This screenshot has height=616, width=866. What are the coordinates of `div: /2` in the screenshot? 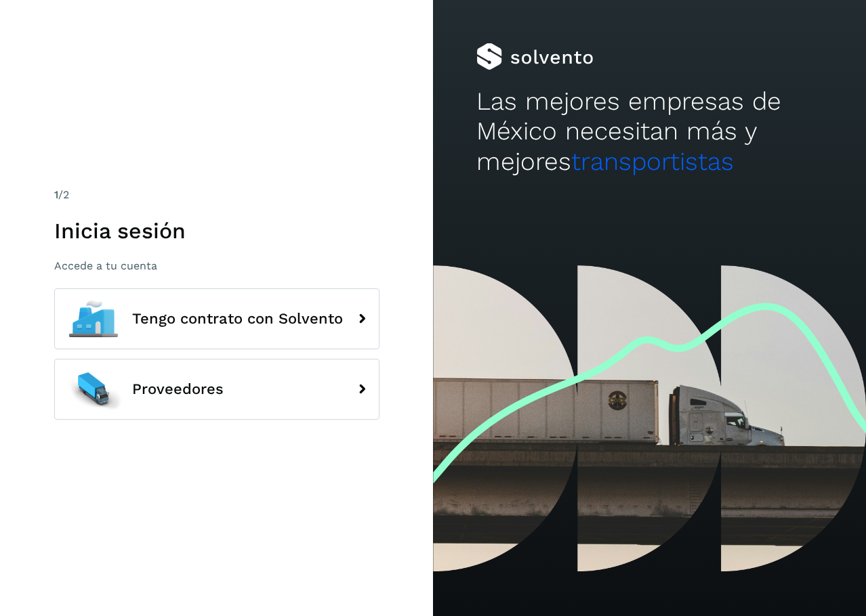 It's located at (217, 195).